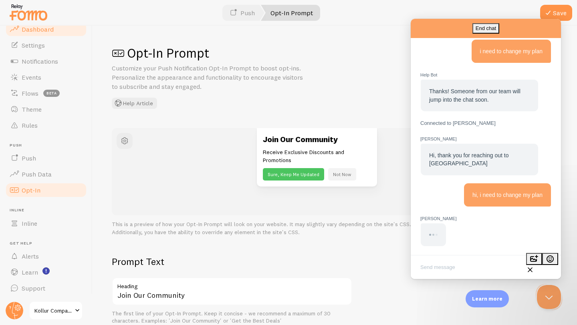 The image size is (577, 325). What do you see at coordinates (317, 228) in the screenshot?
I see `p: This is a preview of how your Opt-In Prompt will look on your website. It may slightly vary depen...` at bounding box center [317, 228].